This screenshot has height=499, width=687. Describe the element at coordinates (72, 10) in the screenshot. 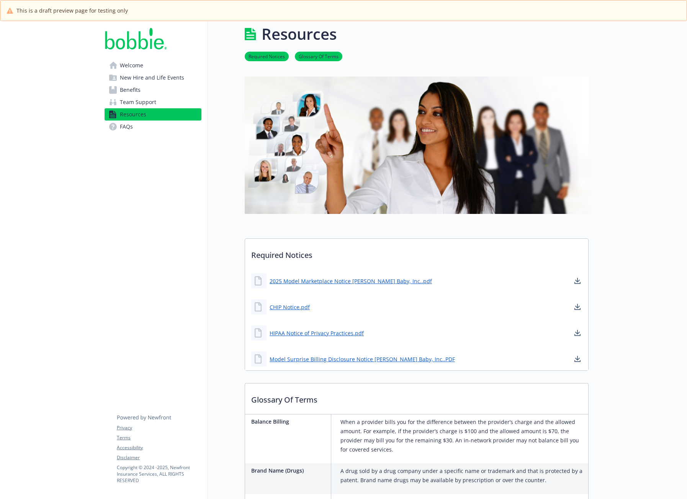

I see `span: This is a draft preview page for testing only` at that location.